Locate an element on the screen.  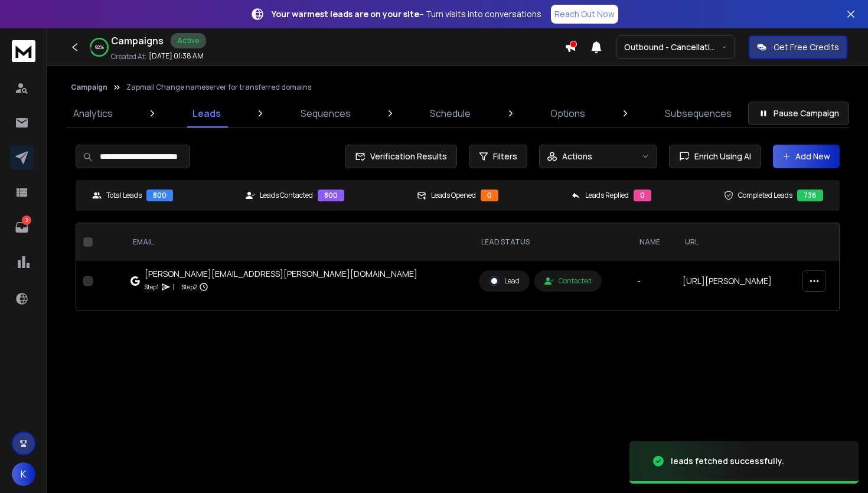
p: Leads Replied is located at coordinates (607, 196).